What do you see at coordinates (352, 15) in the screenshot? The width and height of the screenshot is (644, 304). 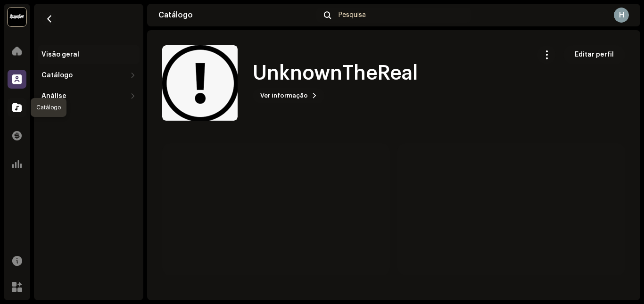 I see `span: Pesquisa` at bounding box center [352, 15].